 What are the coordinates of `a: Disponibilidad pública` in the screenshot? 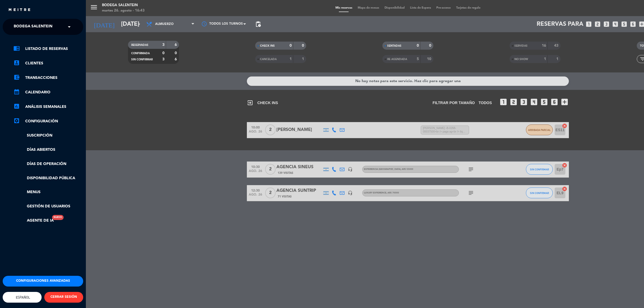 It's located at (48, 178).